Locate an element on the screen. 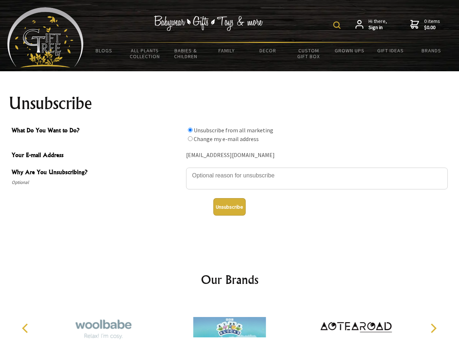 The height and width of the screenshot is (349, 459). label: Unsubscribe from all marketing is located at coordinates (233, 130).